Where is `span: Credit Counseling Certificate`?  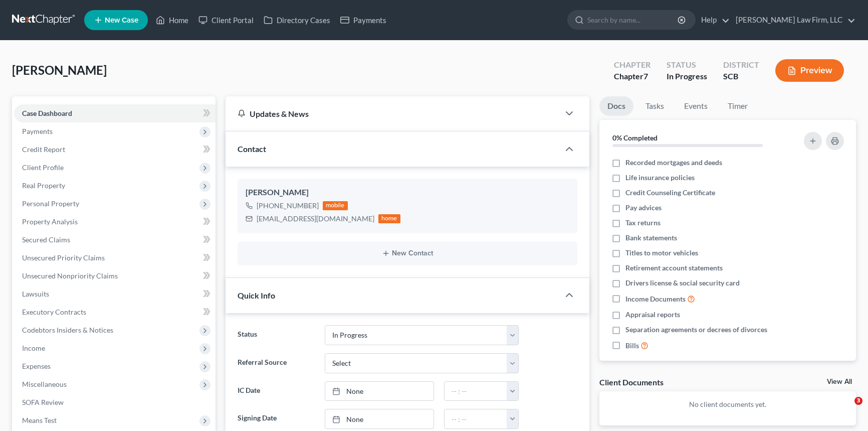
span: Credit Counseling Certificate is located at coordinates (670, 193).